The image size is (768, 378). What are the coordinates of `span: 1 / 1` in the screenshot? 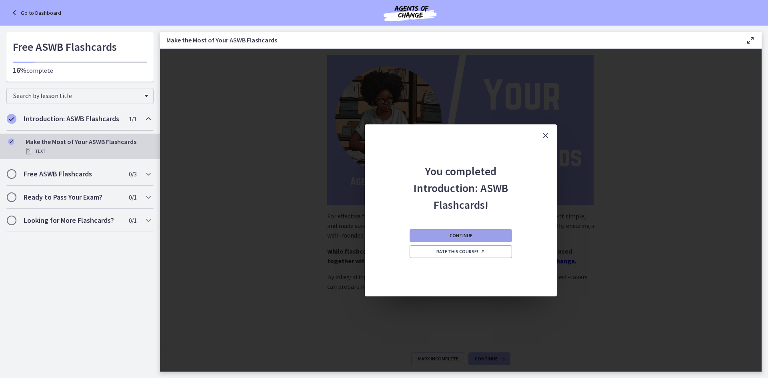 It's located at (132, 119).